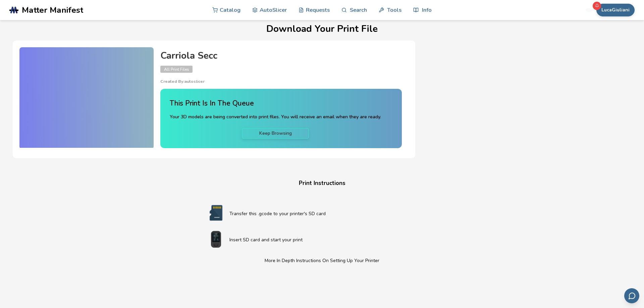  I want to click on a: Keep Browsing, so click(275, 133).